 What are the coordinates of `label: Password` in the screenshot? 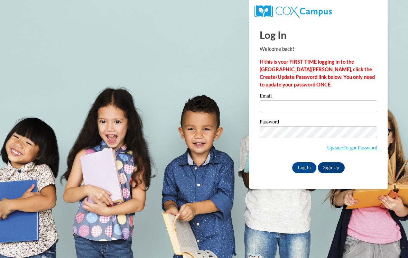 It's located at (318, 123).